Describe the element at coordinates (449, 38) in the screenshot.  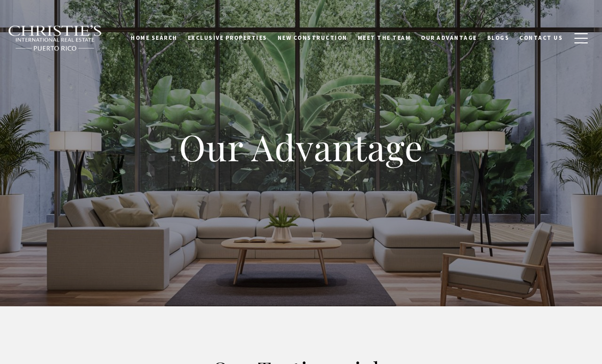
I see `span: Our Advantage` at that location.